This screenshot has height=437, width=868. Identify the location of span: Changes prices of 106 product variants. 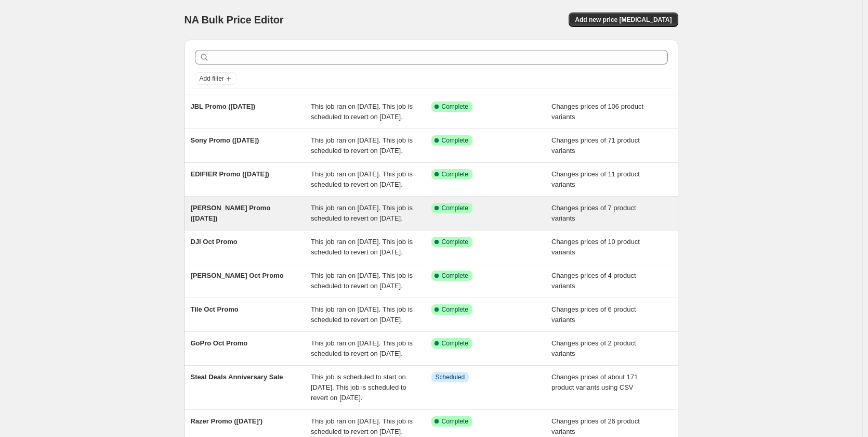
(597, 111).